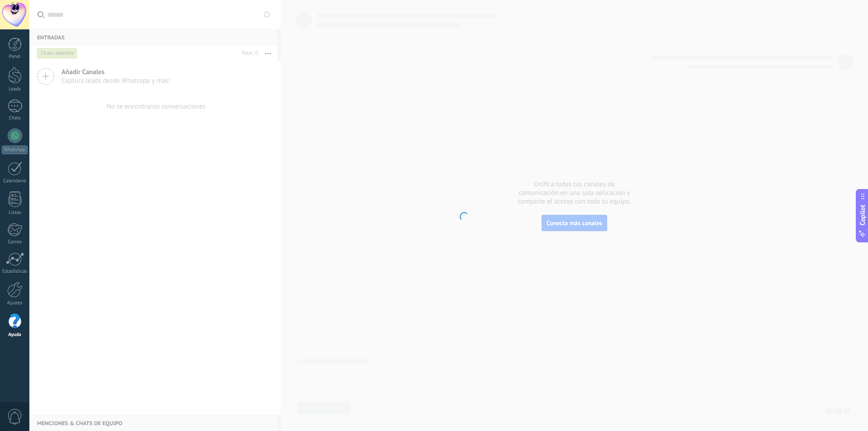 The image size is (868, 431). What do you see at coordinates (15, 118) in the screenshot?
I see `div: Chats` at bounding box center [15, 118].